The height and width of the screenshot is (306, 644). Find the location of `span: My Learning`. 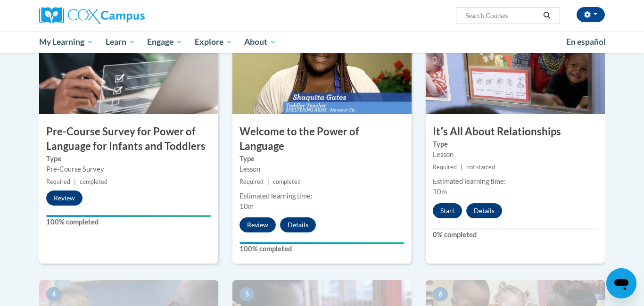

span: My Learning is located at coordinates (66, 42).